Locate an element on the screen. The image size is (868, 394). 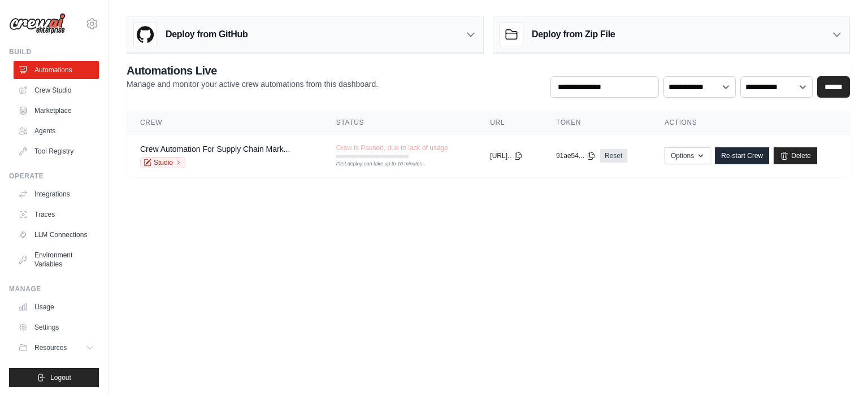
span: Resources is located at coordinates (50, 348).